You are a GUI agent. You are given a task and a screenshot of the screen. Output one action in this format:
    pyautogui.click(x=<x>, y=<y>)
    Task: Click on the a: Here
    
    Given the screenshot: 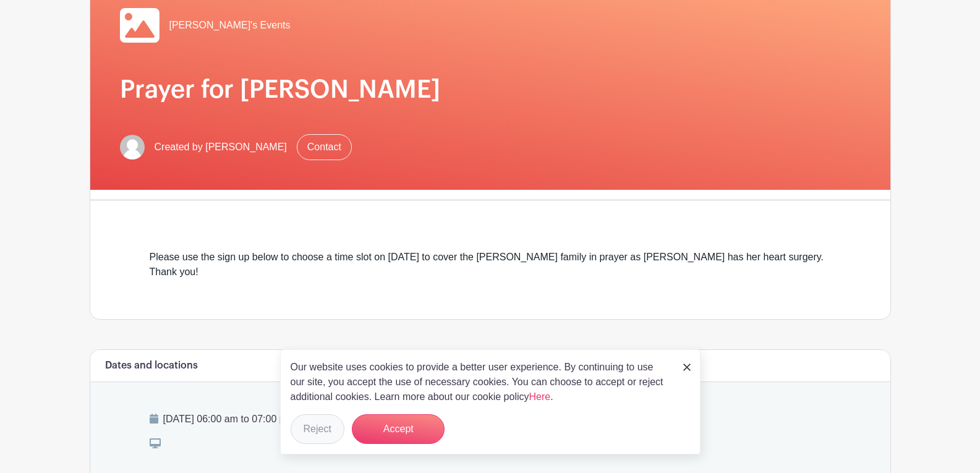 What is the action you would take?
    pyautogui.click(x=540, y=397)
    